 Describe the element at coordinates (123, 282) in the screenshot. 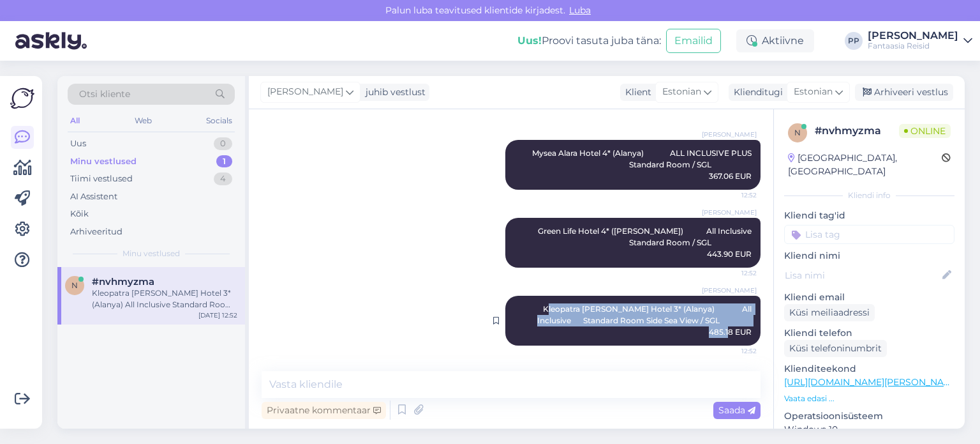

I see `span: #nvhmyzma` at that location.